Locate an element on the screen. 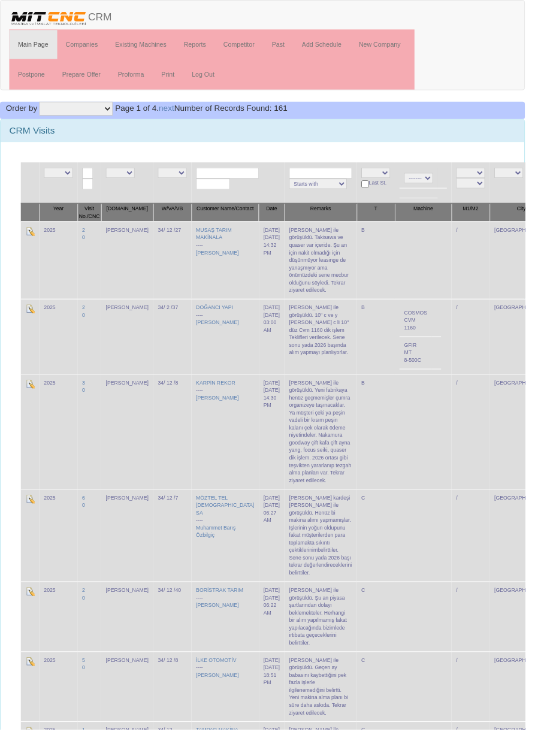  h3: CRM Visits is located at coordinates (272, 136).